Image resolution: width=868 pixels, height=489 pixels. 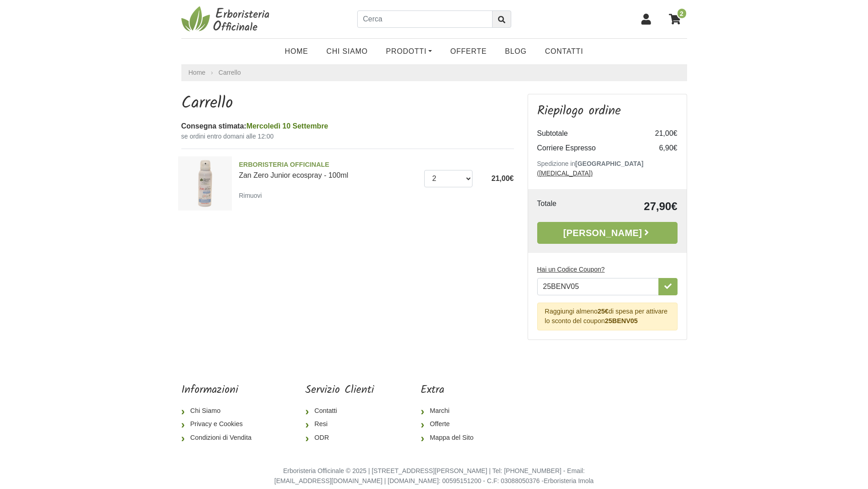 I want to click on small: Rimuovi, so click(x=251, y=195).